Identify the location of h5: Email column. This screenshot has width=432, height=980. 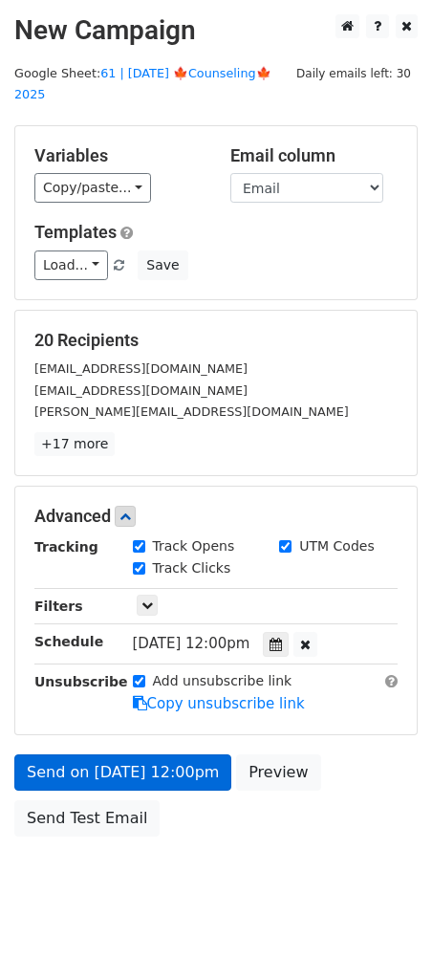
(313, 156).